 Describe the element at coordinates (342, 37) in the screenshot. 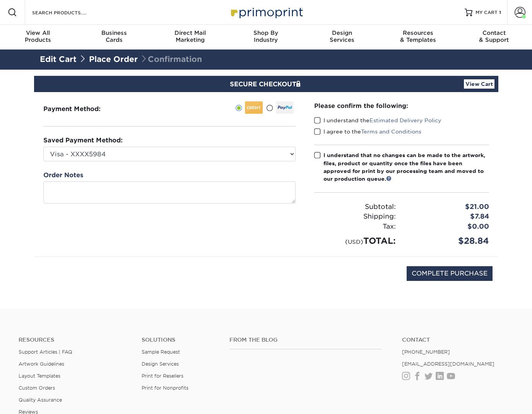

I see `div: Services` at that location.